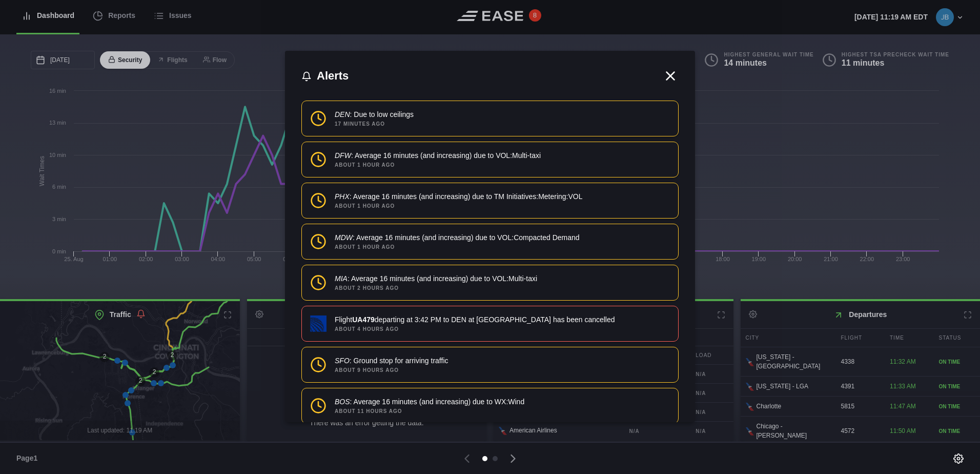  Describe the element at coordinates (457, 237) in the screenshot. I see `p: : Average 16 minutes (and increasing) due to VOL:Compacted Demand` at that location.